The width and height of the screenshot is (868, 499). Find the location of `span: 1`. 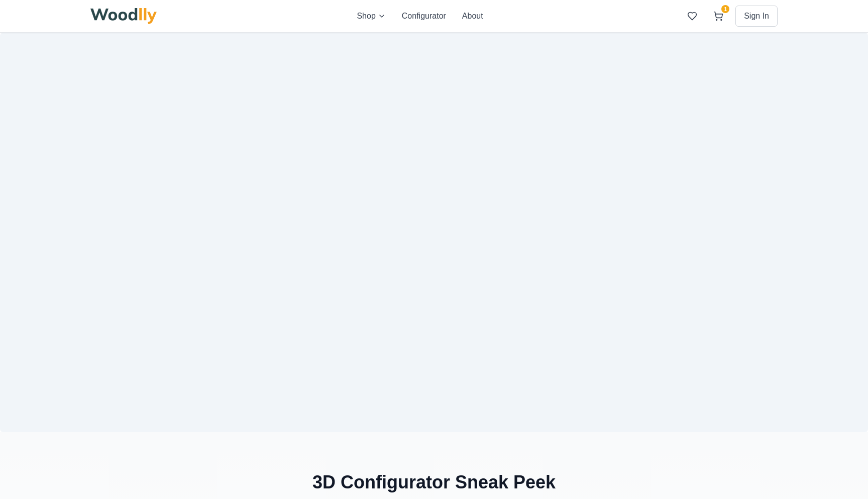

span: 1 is located at coordinates (726, 9).